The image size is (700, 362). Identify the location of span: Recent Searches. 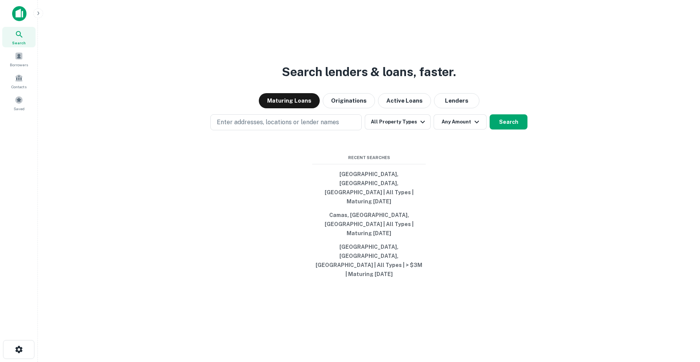
(369, 157).